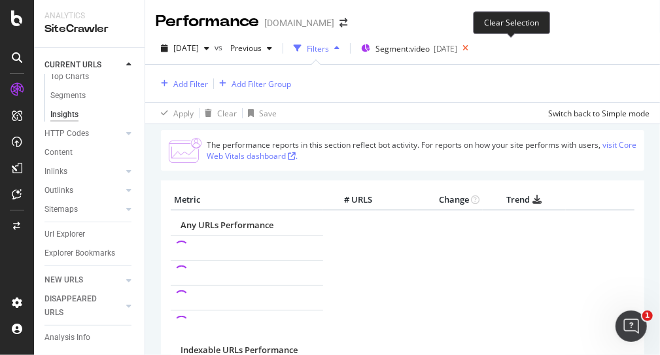 The width and height of the screenshot is (660, 355). I want to click on th: Trend, so click(524, 200).